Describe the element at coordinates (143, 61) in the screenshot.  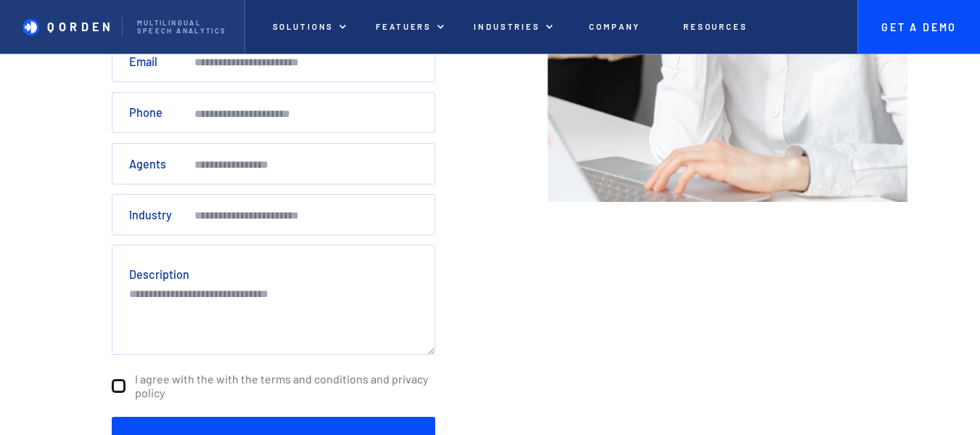
I see `label: Email` at that location.